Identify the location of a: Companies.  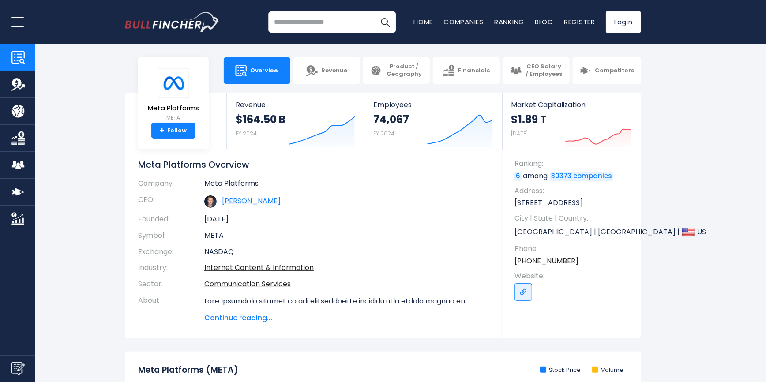
(464, 22).